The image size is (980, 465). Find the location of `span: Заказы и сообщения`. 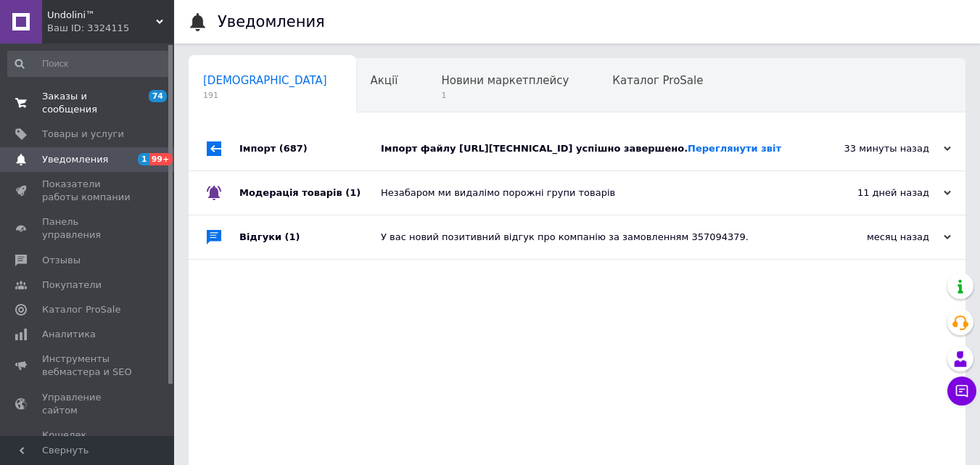

span: Заказы и сообщения is located at coordinates (88, 103).